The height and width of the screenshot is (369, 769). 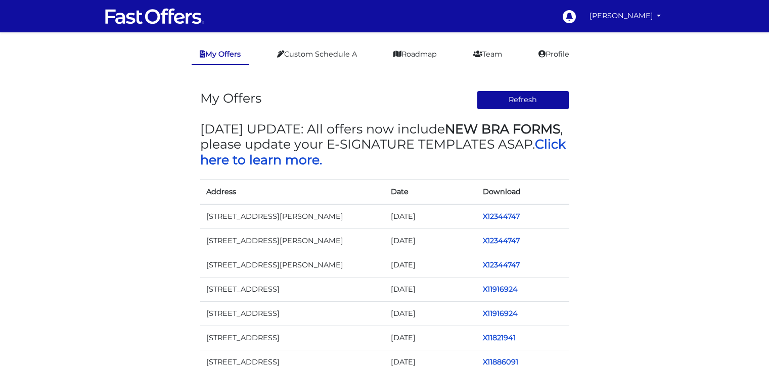 I want to click on h3: My Offers, so click(x=231, y=98).